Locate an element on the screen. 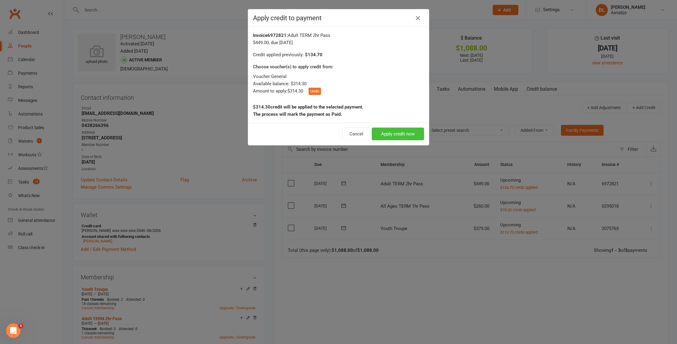  a: Close is located at coordinates (418, 18).